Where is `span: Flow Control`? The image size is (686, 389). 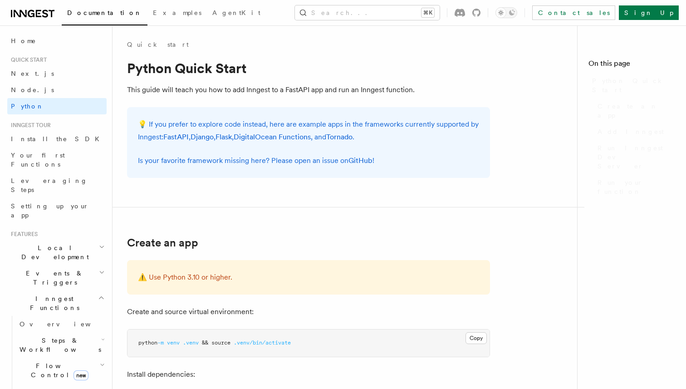
span: Flow Control is located at coordinates (58, 370).